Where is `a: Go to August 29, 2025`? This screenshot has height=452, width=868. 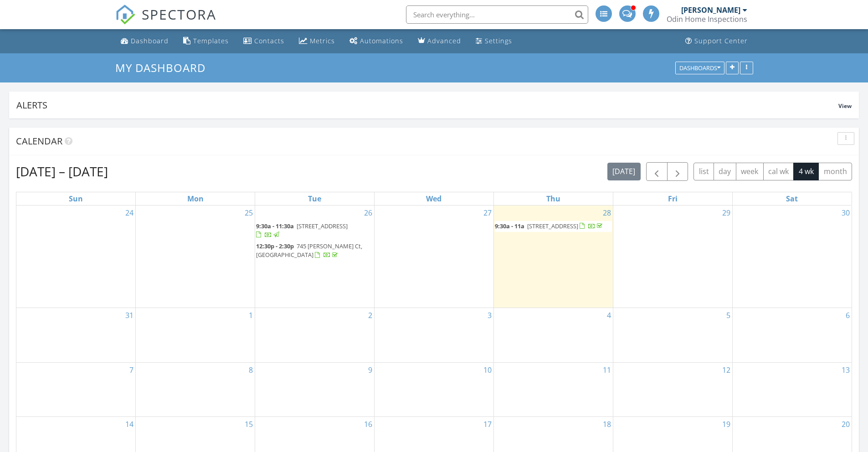 a: Go to August 29, 2025 is located at coordinates (727, 213).